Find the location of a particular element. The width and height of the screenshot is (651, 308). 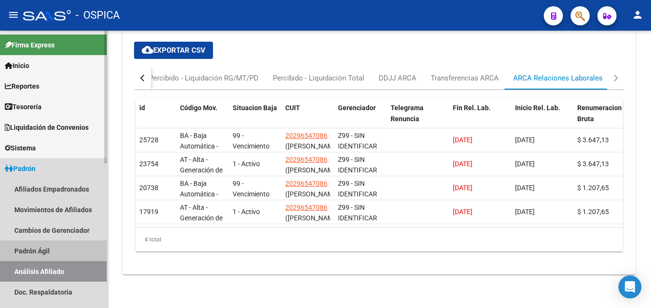

div: Percibido - Liquidación RG/MT/PD is located at coordinates (203, 78).